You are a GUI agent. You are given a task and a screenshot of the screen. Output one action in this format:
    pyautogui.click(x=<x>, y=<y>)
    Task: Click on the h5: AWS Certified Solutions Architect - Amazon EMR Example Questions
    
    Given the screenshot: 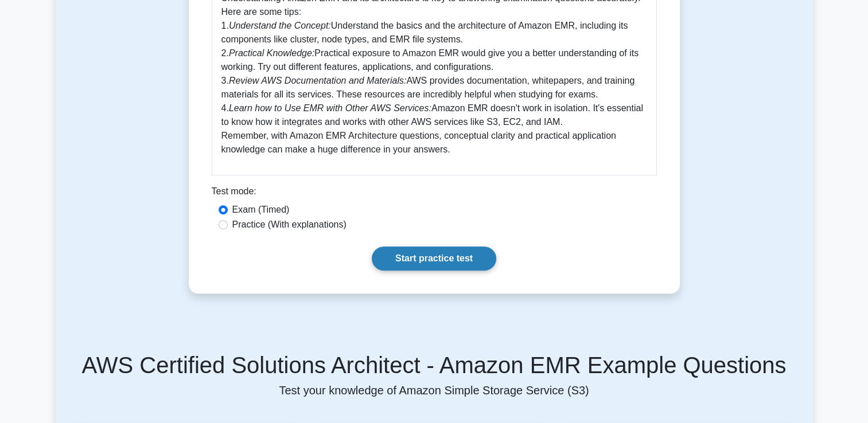 What is the action you would take?
    pyautogui.click(x=434, y=366)
    